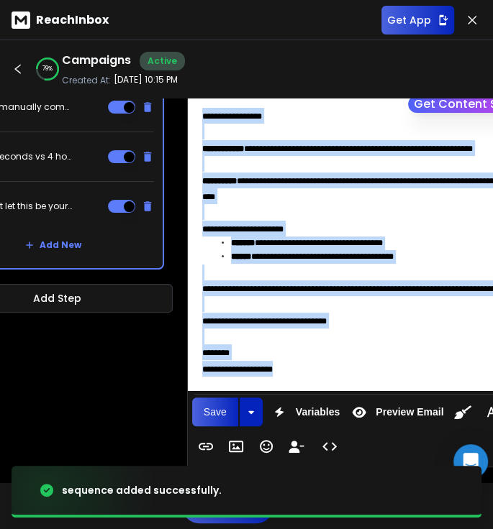  I want to click on div: Save, so click(215, 412).